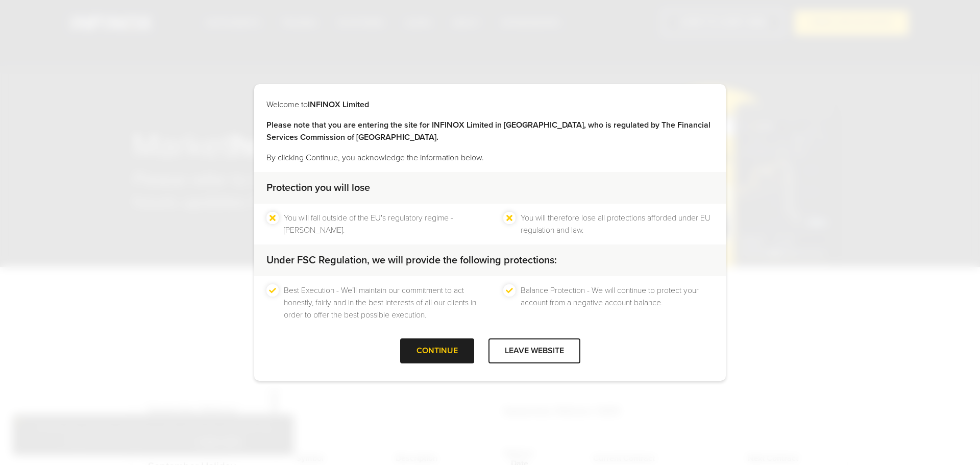  Describe the element at coordinates (437, 350) in the screenshot. I see `div: CONTINUE` at that location.